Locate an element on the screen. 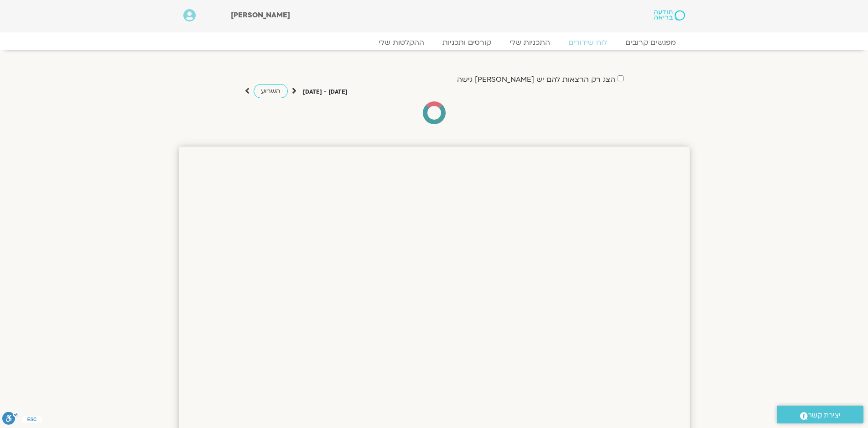 The height and width of the screenshot is (428, 868). span: השבוע is located at coordinates (270, 91).